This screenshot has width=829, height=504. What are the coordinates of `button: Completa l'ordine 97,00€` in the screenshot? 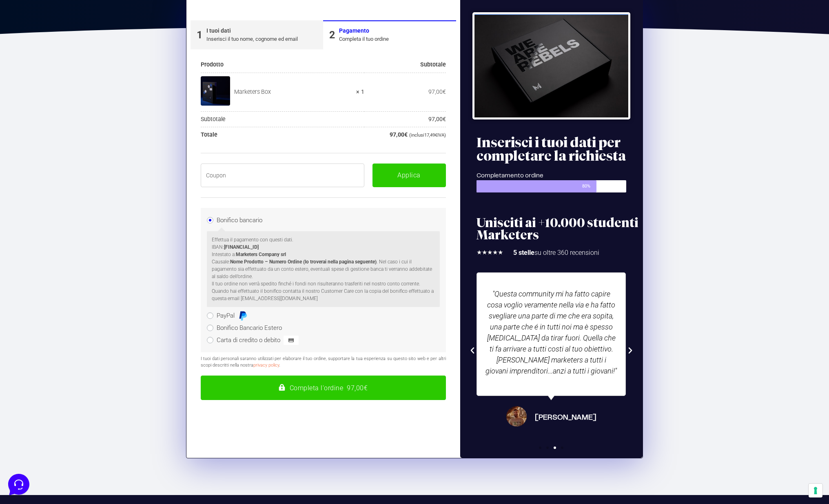 It's located at (323, 388).